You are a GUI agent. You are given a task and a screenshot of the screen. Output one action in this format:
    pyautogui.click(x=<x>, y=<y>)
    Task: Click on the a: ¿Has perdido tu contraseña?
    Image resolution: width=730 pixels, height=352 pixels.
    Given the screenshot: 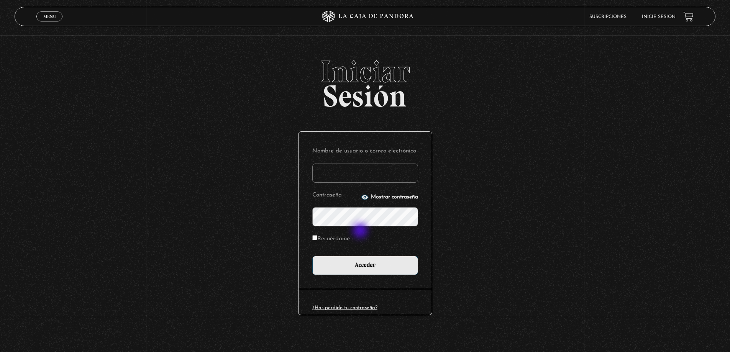 What is the action you would take?
    pyautogui.click(x=345, y=308)
    